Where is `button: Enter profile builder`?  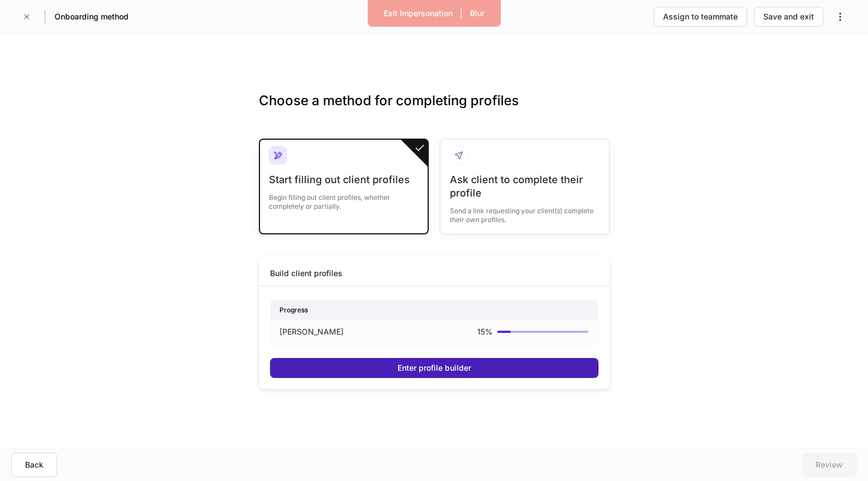
button: Enter profile builder is located at coordinates (434, 368).